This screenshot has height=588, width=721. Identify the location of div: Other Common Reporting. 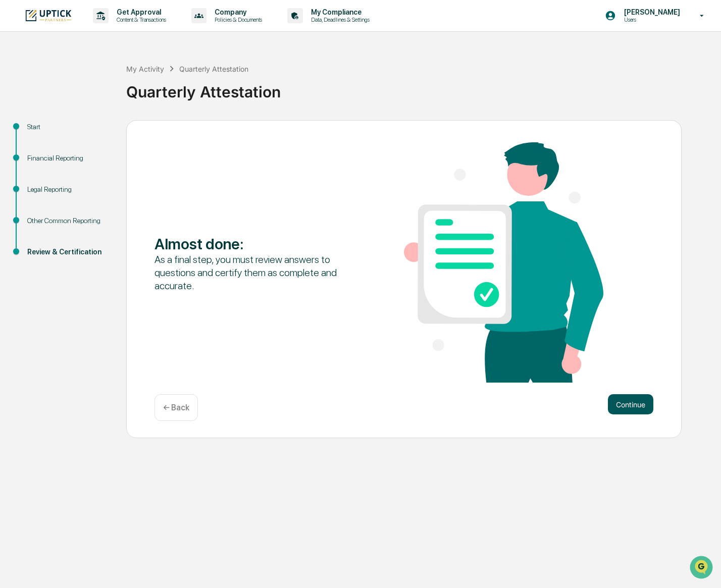
(68, 220).